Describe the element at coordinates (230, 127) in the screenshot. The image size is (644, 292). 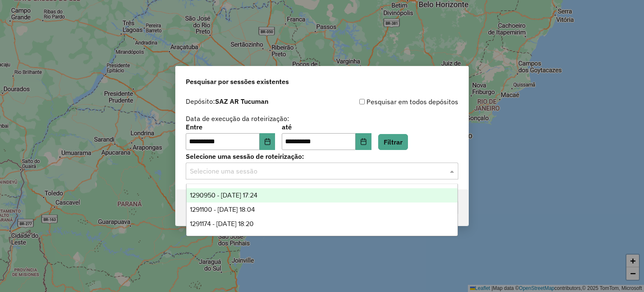
I see `label: Entre` at that location.